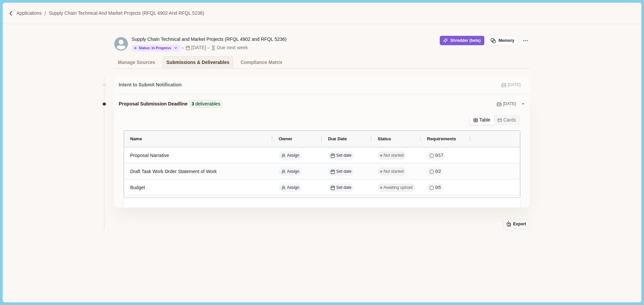 Image resolution: width=644 pixels, height=305 pixels. I want to click on span: Name, so click(136, 139).